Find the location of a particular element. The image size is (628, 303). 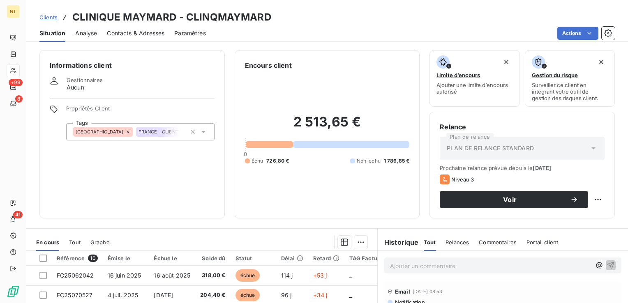

img: Logo LeanPay is located at coordinates (13, 292).